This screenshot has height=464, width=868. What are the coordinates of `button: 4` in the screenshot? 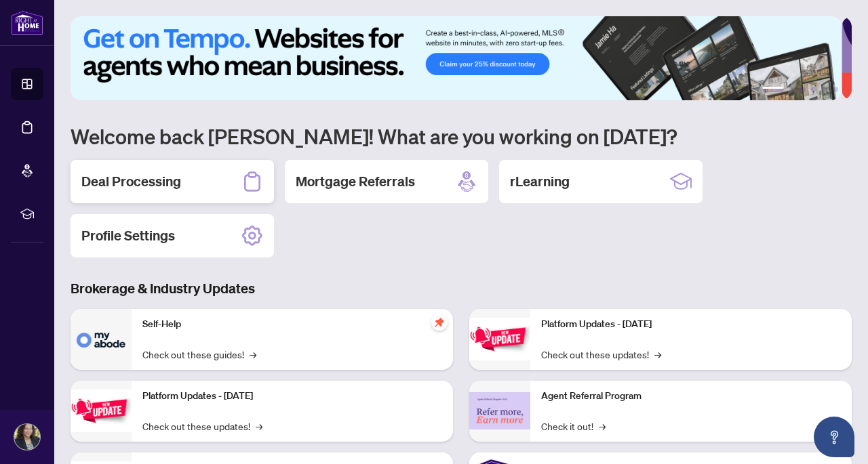 It's located at (814, 89).